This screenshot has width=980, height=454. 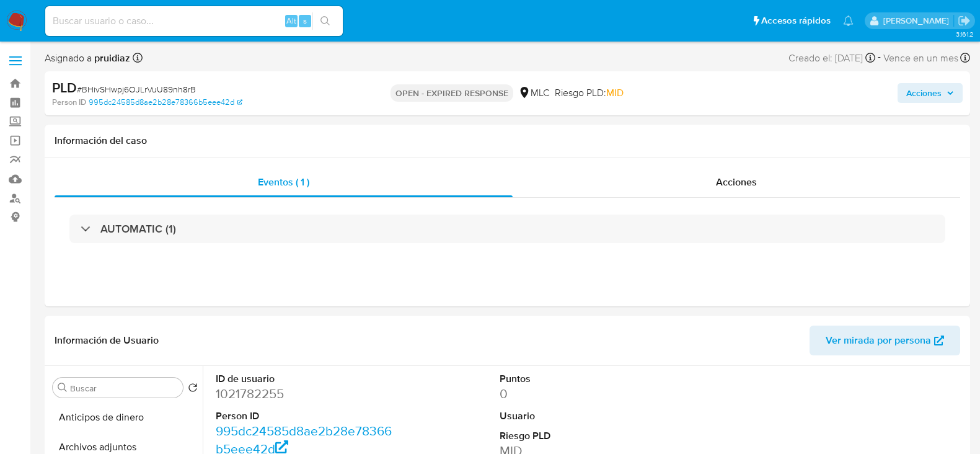 I want to click on input: Buscar usuario o caso..., so click(x=194, y=21).